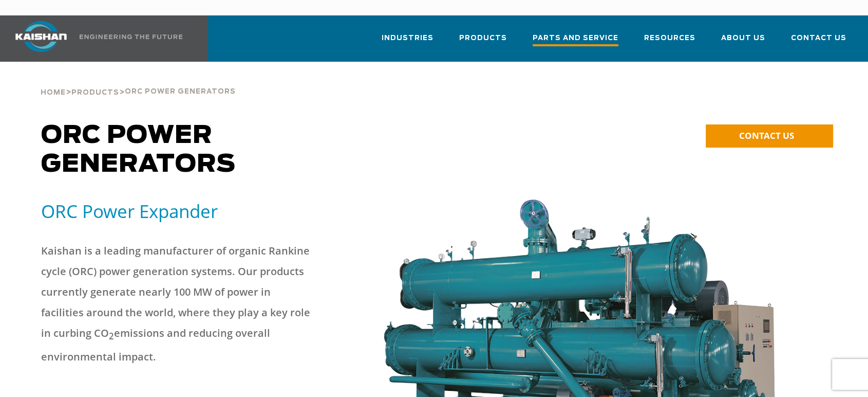 This screenshot has height=397, width=868. Describe the element at coordinates (743, 42) in the screenshot. I see `a: About Us` at that location.